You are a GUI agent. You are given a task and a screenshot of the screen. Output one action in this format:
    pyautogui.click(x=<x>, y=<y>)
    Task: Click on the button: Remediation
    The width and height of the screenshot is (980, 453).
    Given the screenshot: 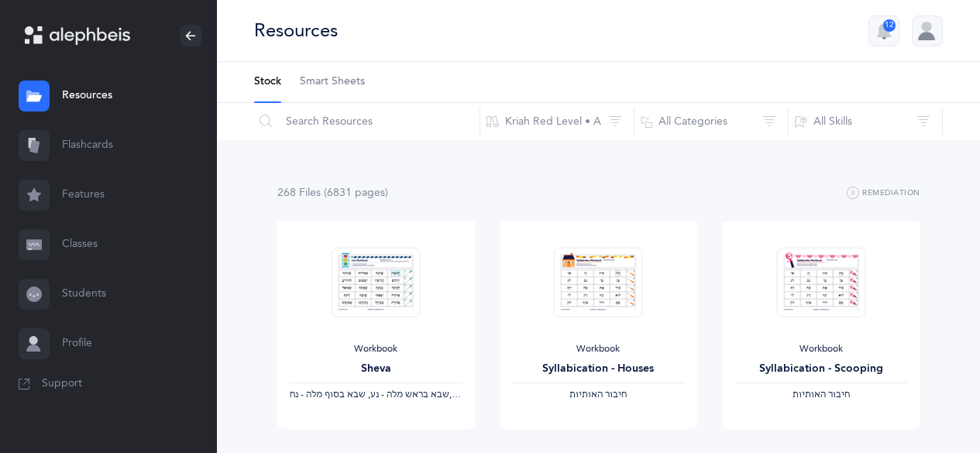 What is the action you would take?
    pyautogui.click(x=883, y=194)
    